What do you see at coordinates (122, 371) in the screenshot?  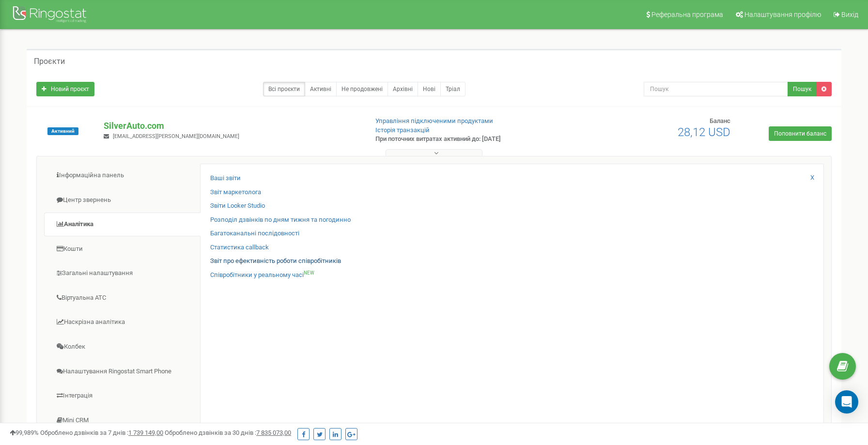 I see `a: Налаштування Ringostat Smart Phone` at bounding box center [122, 371].